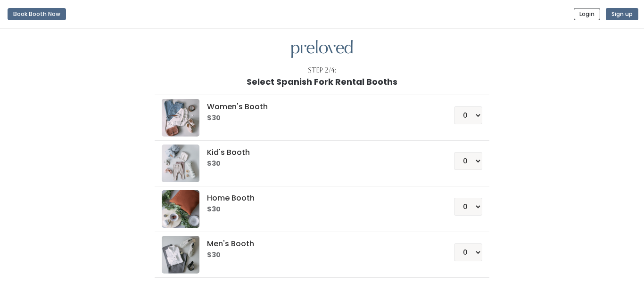 The height and width of the screenshot is (282, 644). What do you see at coordinates (322, 70) in the screenshot?
I see `div: Step 2/4:` at bounding box center [322, 70].